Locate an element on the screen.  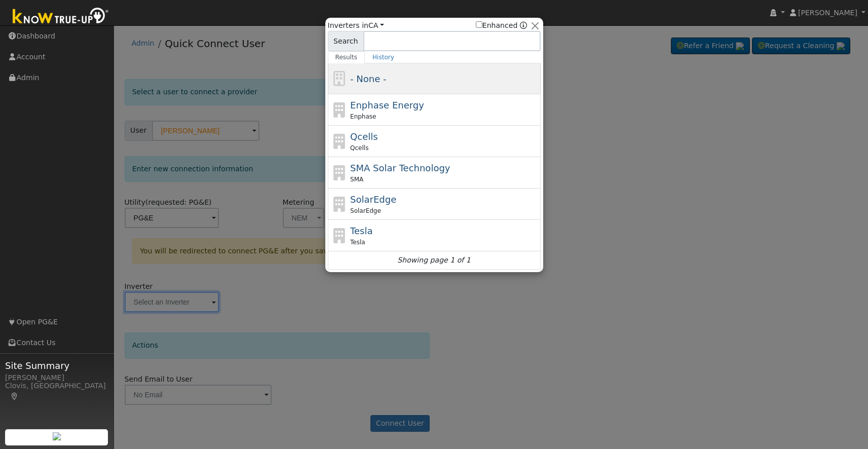
a: Results is located at coordinates (346, 58).